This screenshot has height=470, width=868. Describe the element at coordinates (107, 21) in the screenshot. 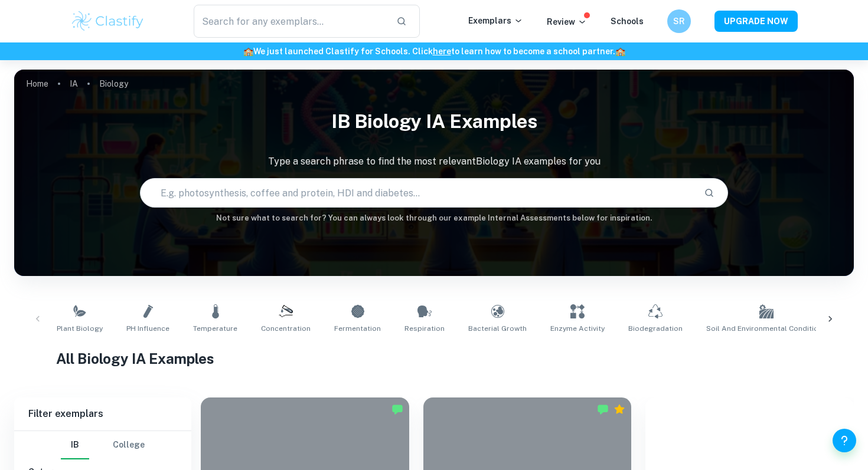

I see `a: Clastify logo` at that location.